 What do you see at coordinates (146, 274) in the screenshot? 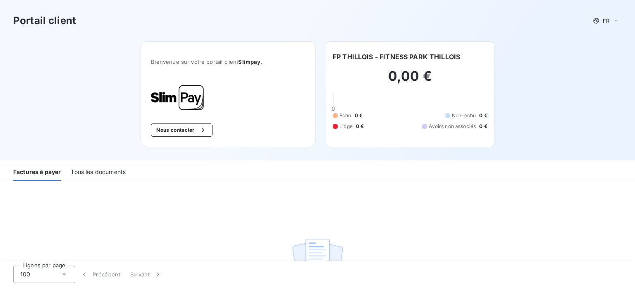
I see `button: Suivant` at bounding box center [146, 274].